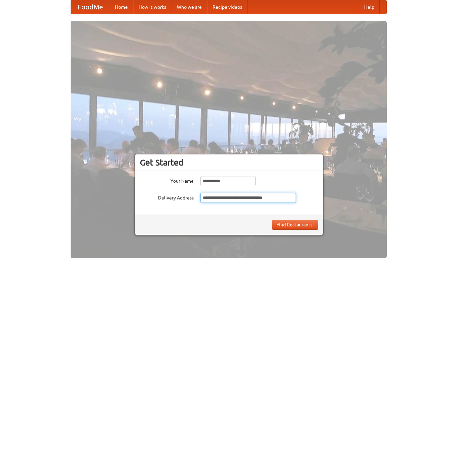 This screenshot has width=457, height=476. I want to click on a: Help, so click(369, 7).